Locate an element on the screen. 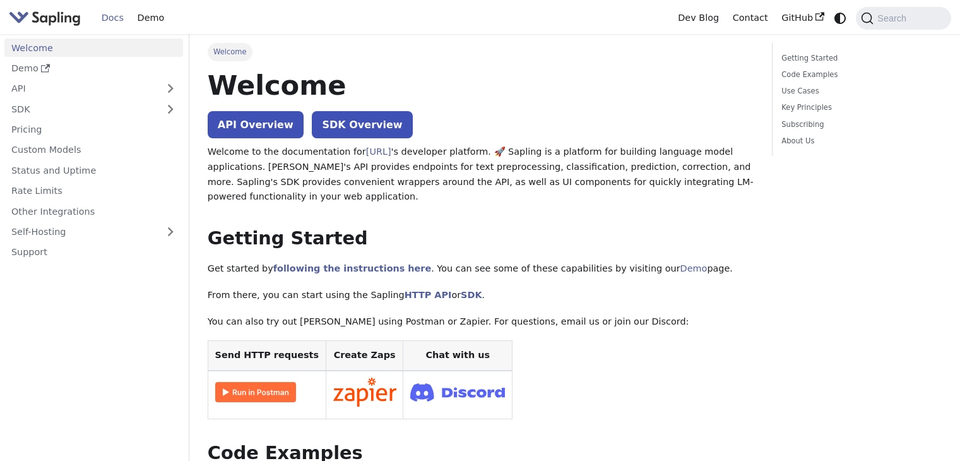 This screenshot has width=960, height=461. span: Welcome is located at coordinates (230, 52).